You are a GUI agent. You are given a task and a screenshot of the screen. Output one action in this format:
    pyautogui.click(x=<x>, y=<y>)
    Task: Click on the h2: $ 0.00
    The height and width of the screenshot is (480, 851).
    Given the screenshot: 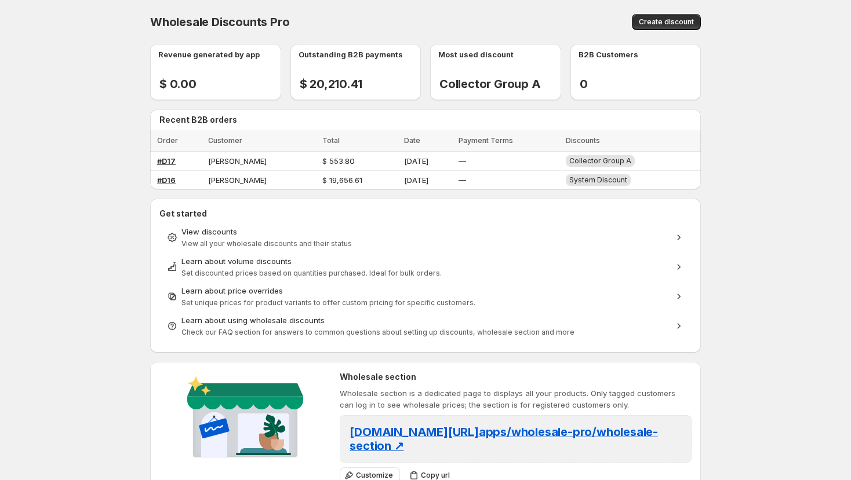 What is the action you would take?
    pyautogui.click(x=178, y=84)
    